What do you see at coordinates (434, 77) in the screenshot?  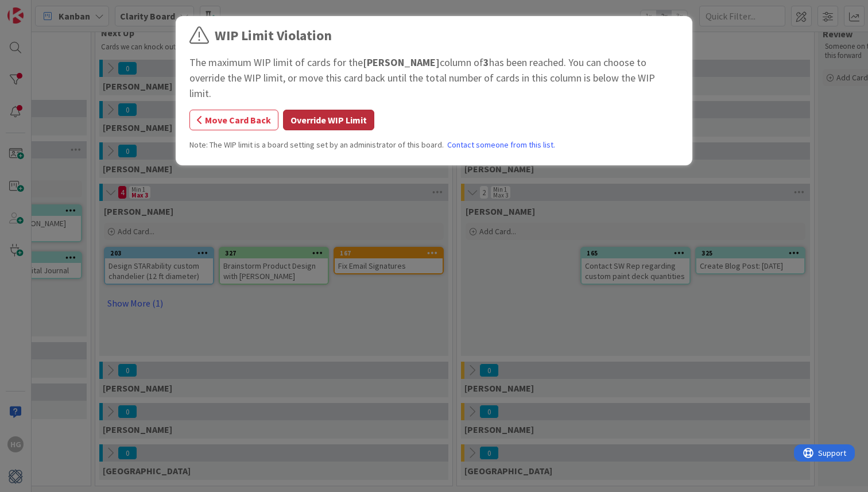 I see `div: The maximum WIP limit of cards for the column of has been reached. You can choose to override the...` at bounding box center [434, 77].